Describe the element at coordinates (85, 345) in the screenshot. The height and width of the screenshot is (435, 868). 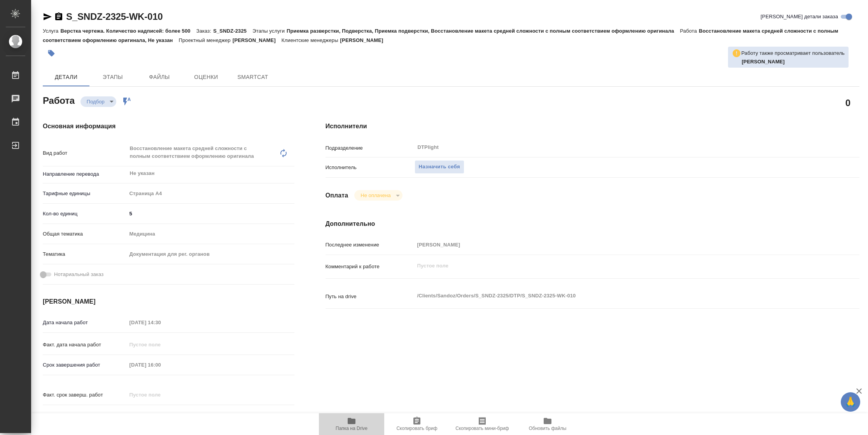
I see `p: Факт. дата начала работ` at that location.